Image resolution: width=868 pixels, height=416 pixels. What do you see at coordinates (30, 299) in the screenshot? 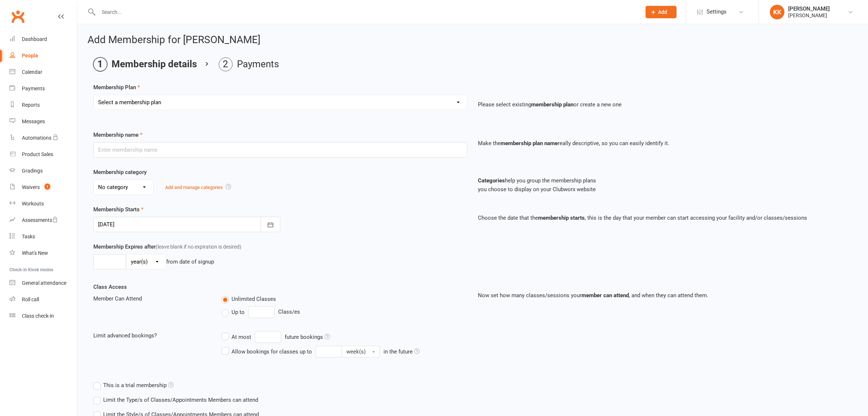
I see `div: Roll call` at bounding box center [30, 299].